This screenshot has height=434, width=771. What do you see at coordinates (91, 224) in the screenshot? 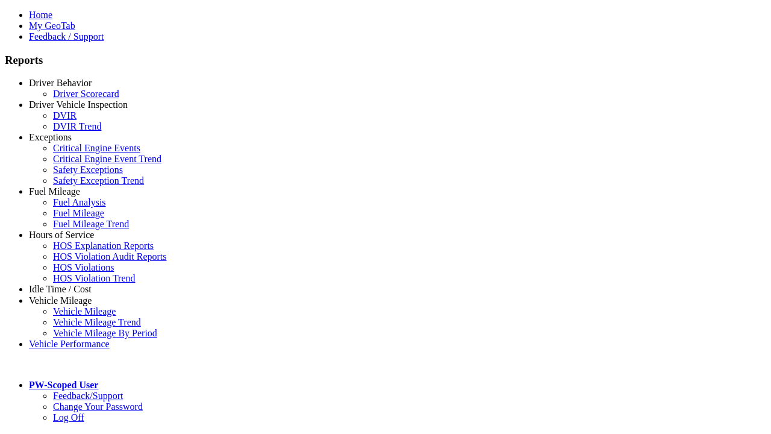
I see `a: Fuel Mileage Trend` at bounding box center [91, 224].